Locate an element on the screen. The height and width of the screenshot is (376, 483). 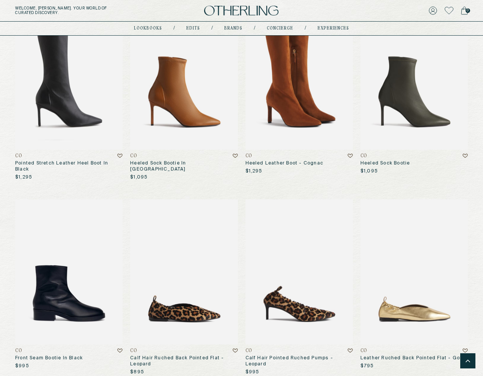
a: experiences is located at coordinates (333, 28).